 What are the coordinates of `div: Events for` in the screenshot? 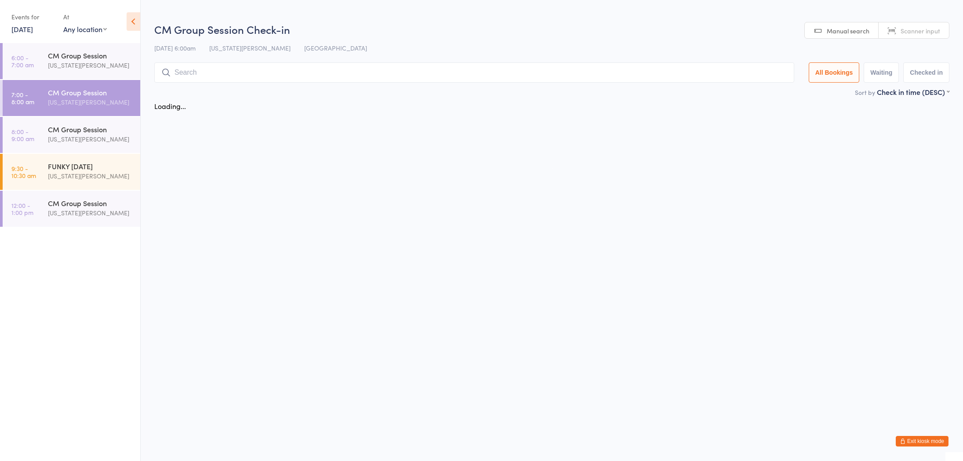 It's located at (33, 17).